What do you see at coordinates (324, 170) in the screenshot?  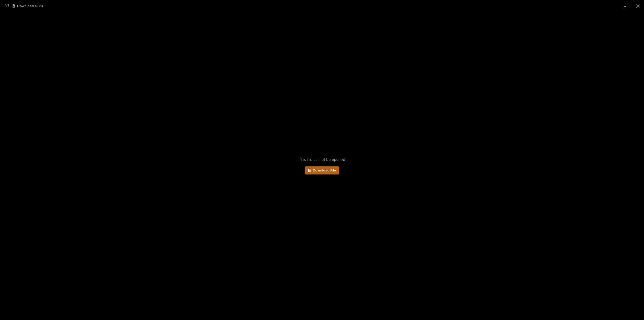 I see `span: Download File` at bounding box center [324, 170].